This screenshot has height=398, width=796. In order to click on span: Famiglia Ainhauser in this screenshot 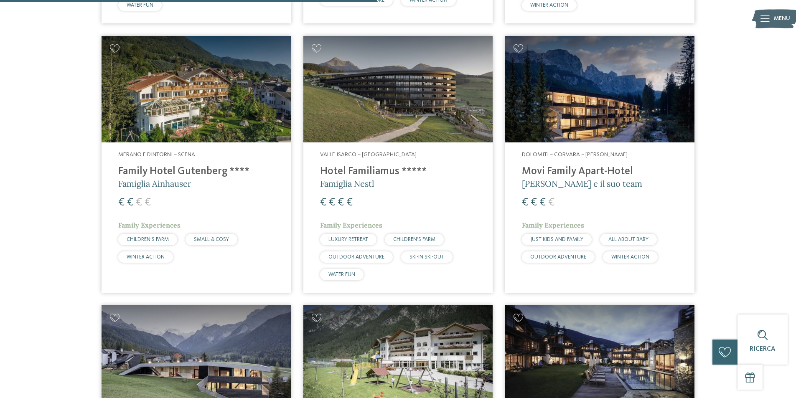, I will do `click(155, 184)`.